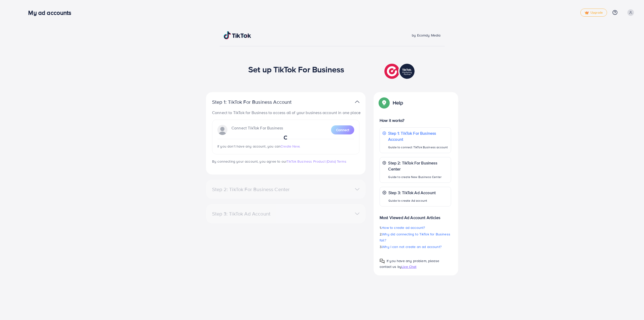  I want to click on p: Step 2: TikTok For Business Center, so click(418, 166).